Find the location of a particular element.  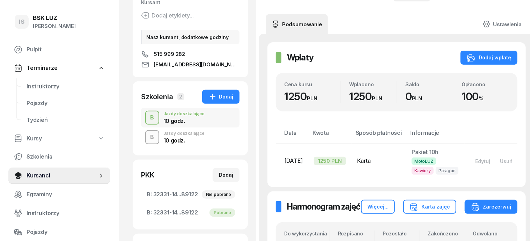

span: Egzaminy is located at coordinates (66, 194).